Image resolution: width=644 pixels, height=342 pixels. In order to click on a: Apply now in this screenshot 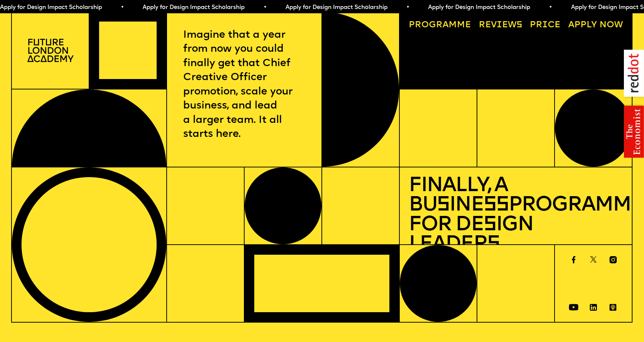, I will do `click(595, 25)`.